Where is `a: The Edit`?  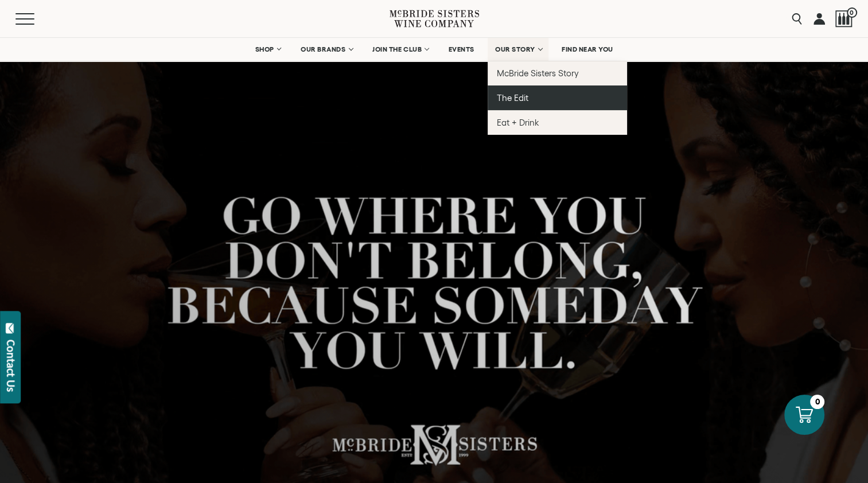 a: The Edit is located at coordinates (557, 98).